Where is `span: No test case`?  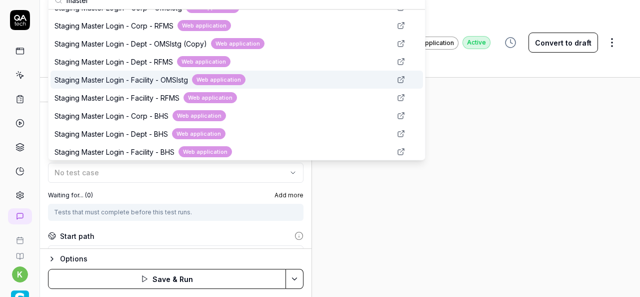 span: No test case is located at coordinates (77, 172).